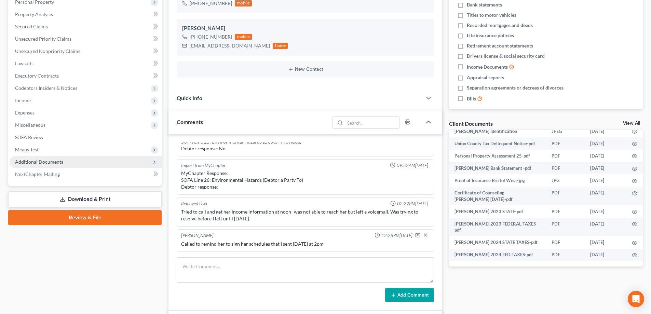 This screenshot has height=314, width=651. I want to click on span: Property Analysis, so click(34, 14).